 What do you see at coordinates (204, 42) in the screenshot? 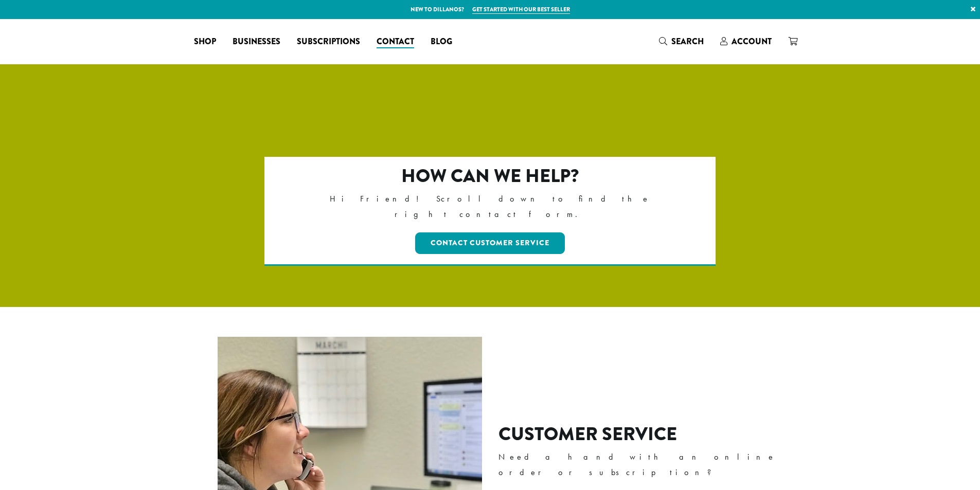
I see `a: Shop` at bounding box center [204, 42].